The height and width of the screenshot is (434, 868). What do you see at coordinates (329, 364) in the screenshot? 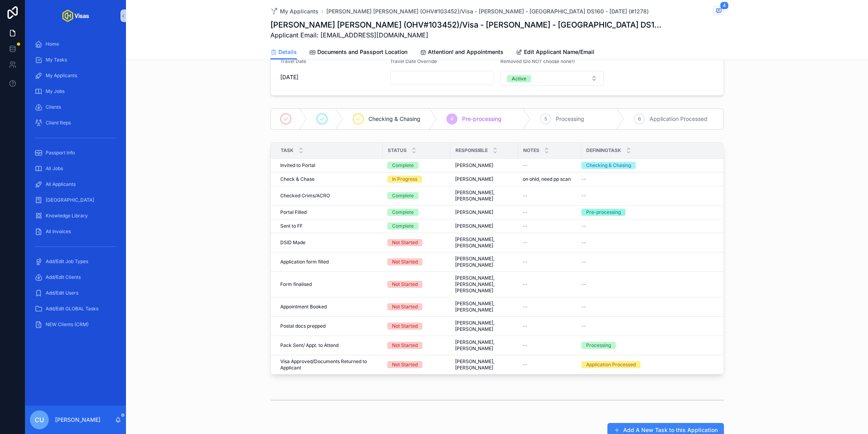
I see `span: Visa Approved/Documents Returned to Applicant` at bounding box center [329, 364].